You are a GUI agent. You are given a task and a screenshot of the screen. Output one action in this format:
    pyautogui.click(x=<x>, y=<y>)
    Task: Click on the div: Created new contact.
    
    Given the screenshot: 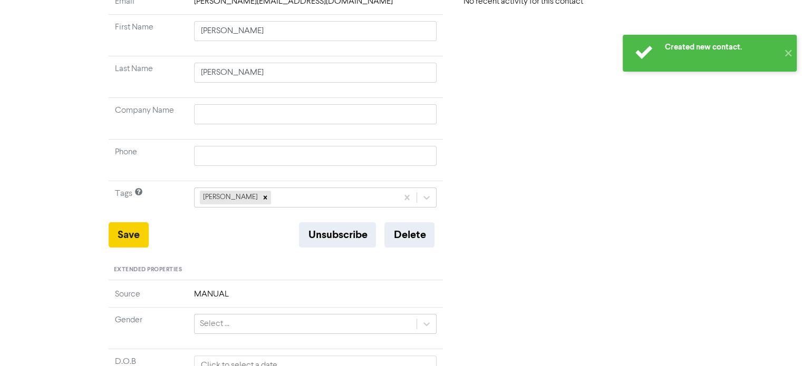 What is the action you would take?
    pyautogui.click(x=721, y=47)
    